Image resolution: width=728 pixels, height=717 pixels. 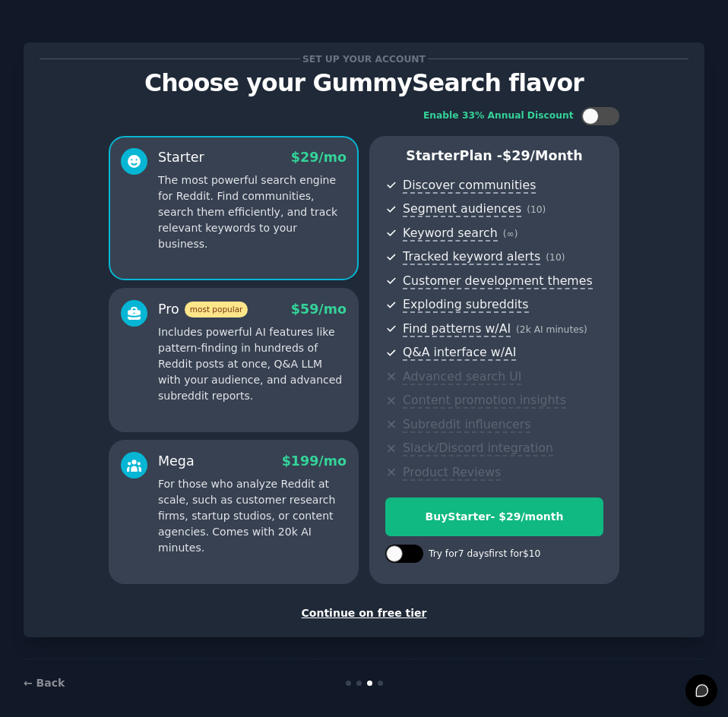 What do you see at coordinates (466, 424) in the screenshot?
I see `span: Subreddit influencers` at bounding box center [466, 424].